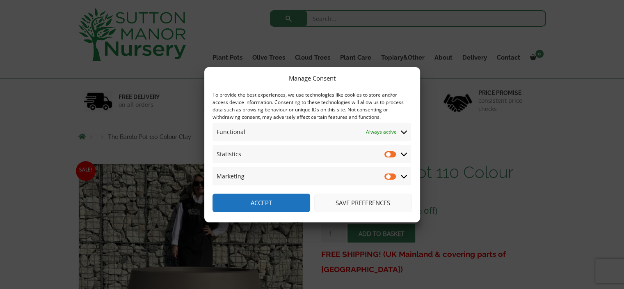 The height and width of the screenshot is (289, 624). What do you see at coordinates (381, 132) in the screenshot?
I see `span: Always active` at bounding box center [381, 132].